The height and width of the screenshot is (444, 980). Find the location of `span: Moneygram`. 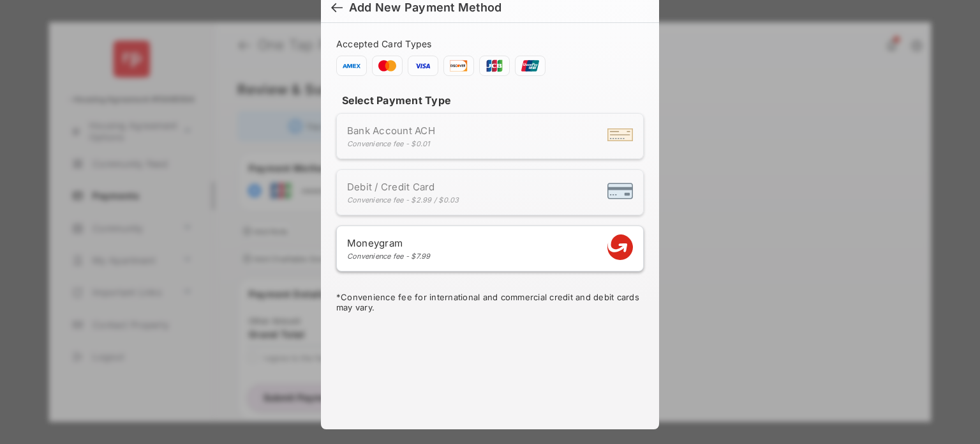

span: Moneygram is located at coordinates (389, 243).